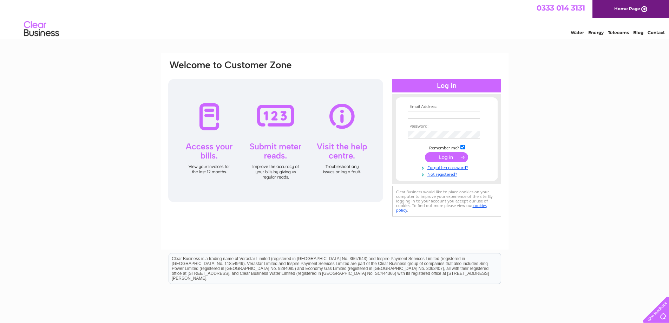 Image resolution: width=669 pixels, height=323 pixels. What do you see at coordinates (596, 32) in the screenshot?
I see `a: Energy` at bounding box center [596, 32].